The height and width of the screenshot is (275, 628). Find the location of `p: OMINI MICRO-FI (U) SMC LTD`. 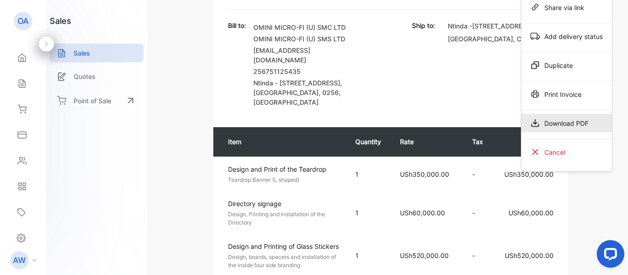

p: OMINI MICRO-FI (U) SMC LTD is located at coordinates (306, 27).